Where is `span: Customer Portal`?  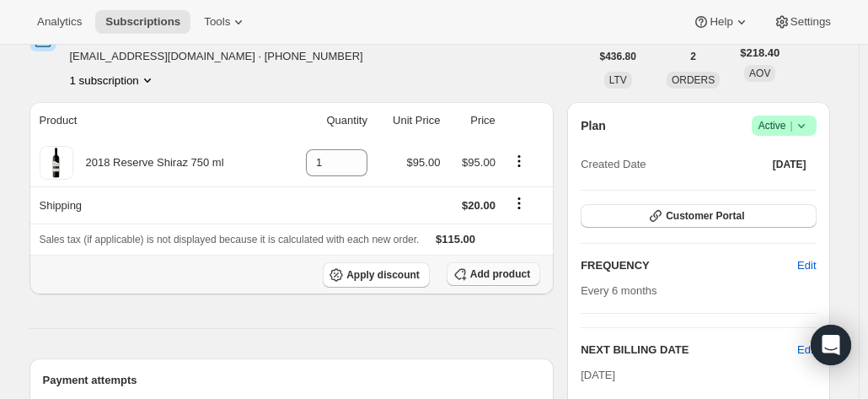
span: Customer Portal is located at coordinates (704, 216).